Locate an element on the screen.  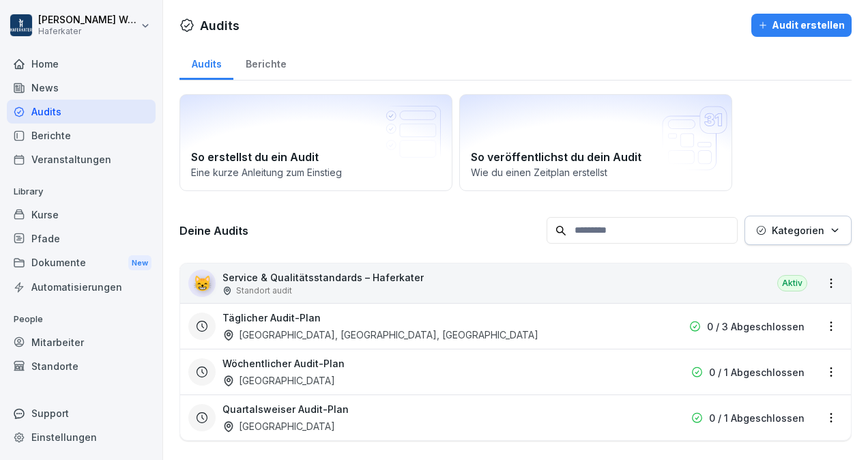
a: DokumenteNew is located at coordinates (81, 263).